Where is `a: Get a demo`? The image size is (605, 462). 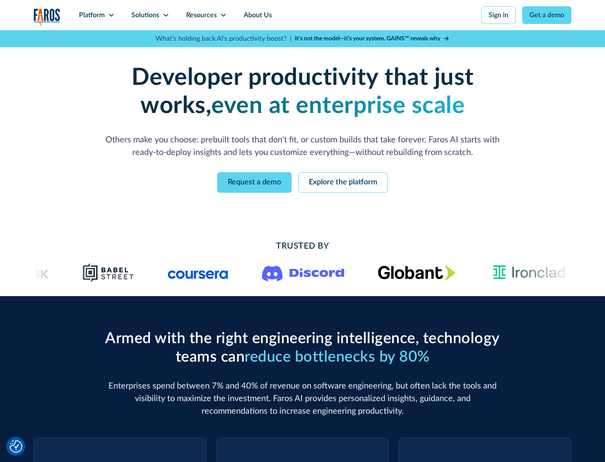
a: Get a demo is located at coordinates (547, 15).